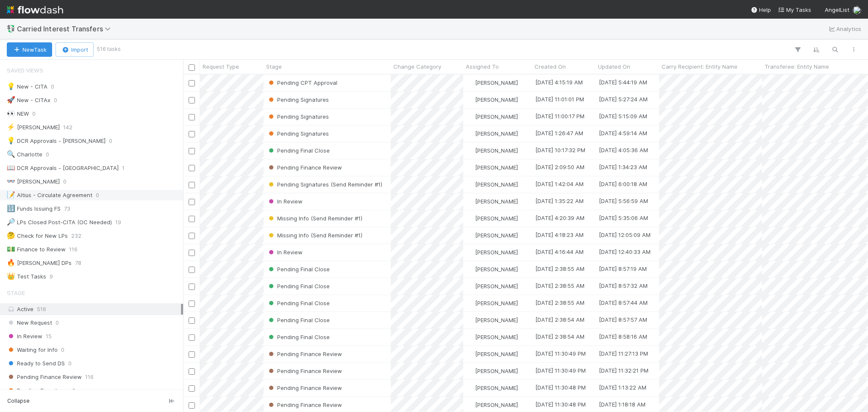  What do you see at coordinates (482, 66) in the screenshot?
I see `span: Assigned To` at bounding box center [482, 66].